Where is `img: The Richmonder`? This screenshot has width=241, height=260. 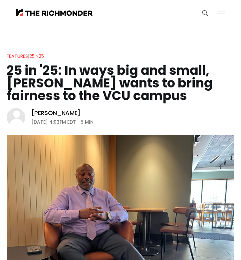 img: The Richmonder is located at coordinates (54, 13).